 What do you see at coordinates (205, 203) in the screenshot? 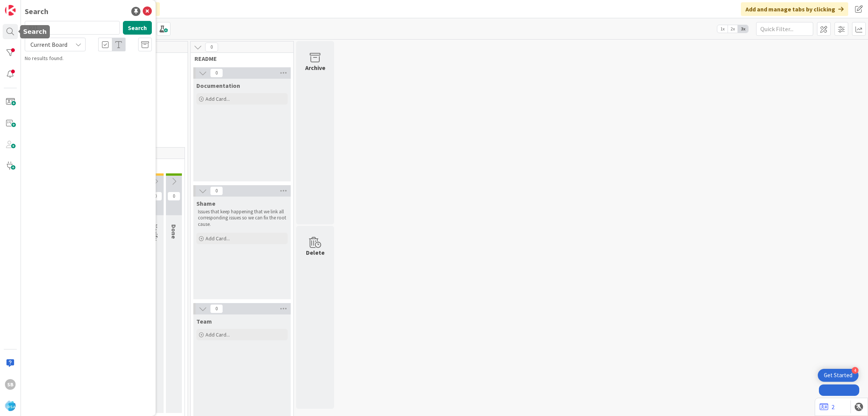
I see `span: Shame` at bounding box center [205, 203].